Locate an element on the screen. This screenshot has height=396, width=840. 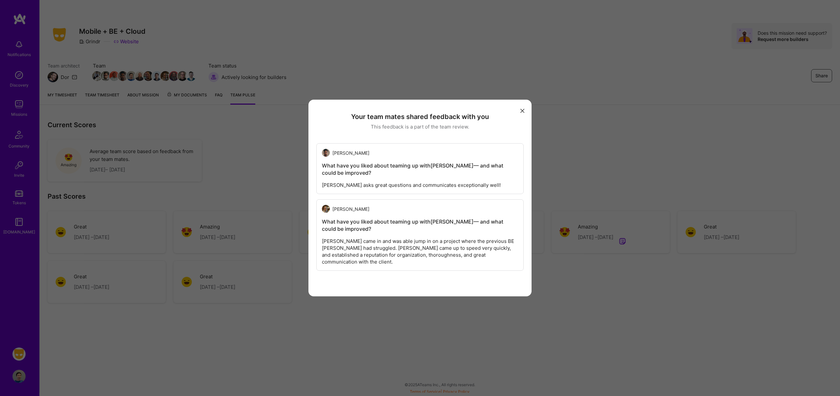
div: modal is located at coordinates (420, 198).